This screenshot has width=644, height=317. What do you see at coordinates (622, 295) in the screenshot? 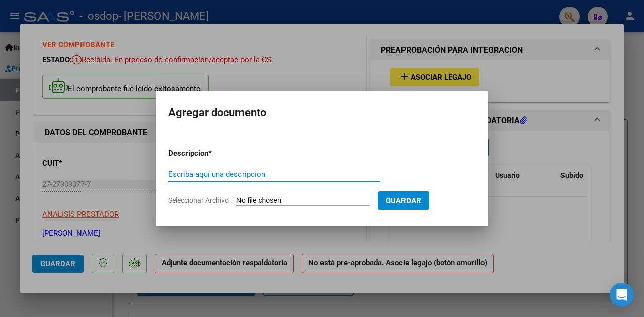
I see `div: Open Intercom Messenger` at bounding box center [622, 295].